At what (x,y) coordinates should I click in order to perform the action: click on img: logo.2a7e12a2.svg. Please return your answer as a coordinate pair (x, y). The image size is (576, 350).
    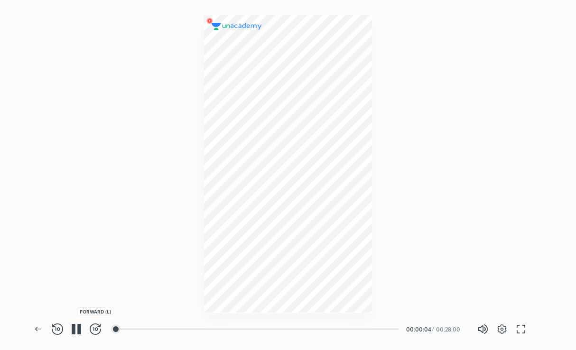
    Looking at the image, I should click on (237, 27).